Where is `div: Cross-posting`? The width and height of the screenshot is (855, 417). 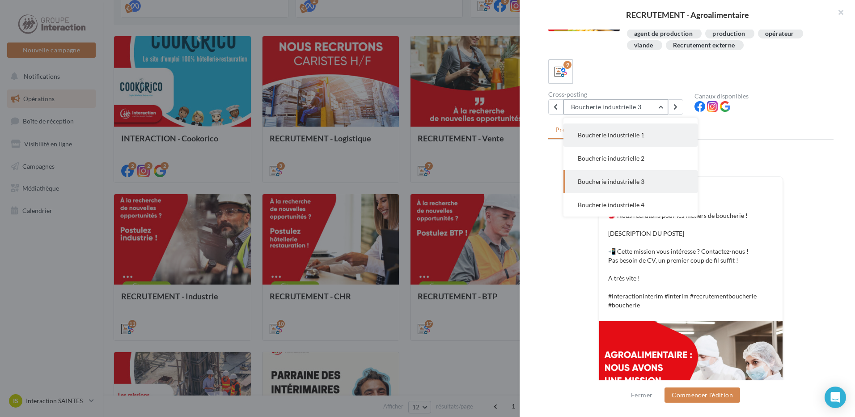
div: Cross-posting is located at coordinates (617, 94).